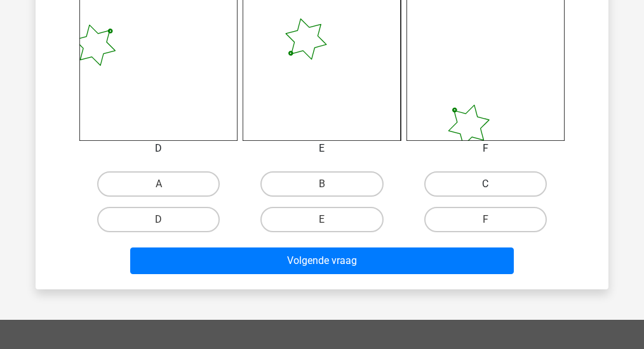 The image size is (644, 349). What do you see at coordinates (158, 149) in the screenshot?
I see `div: D` at bounding box center [158, 149].